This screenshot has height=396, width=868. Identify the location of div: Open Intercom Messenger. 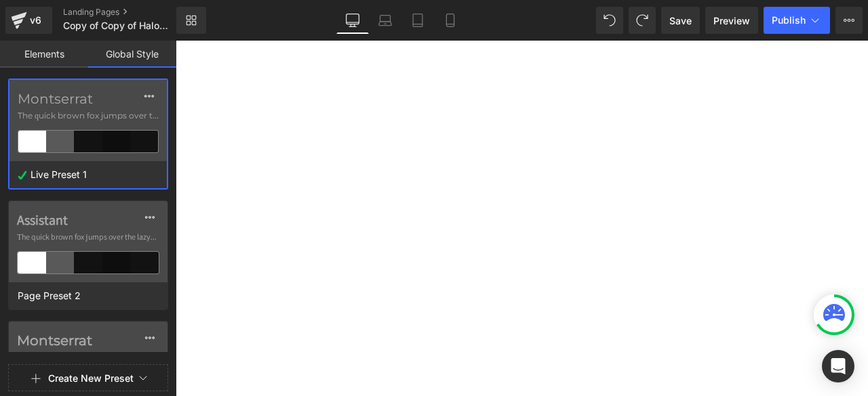
(838, 366).